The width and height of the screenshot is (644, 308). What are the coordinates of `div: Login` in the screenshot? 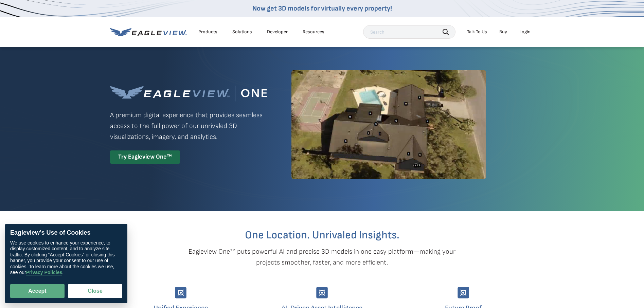 It's located at (525, 32).